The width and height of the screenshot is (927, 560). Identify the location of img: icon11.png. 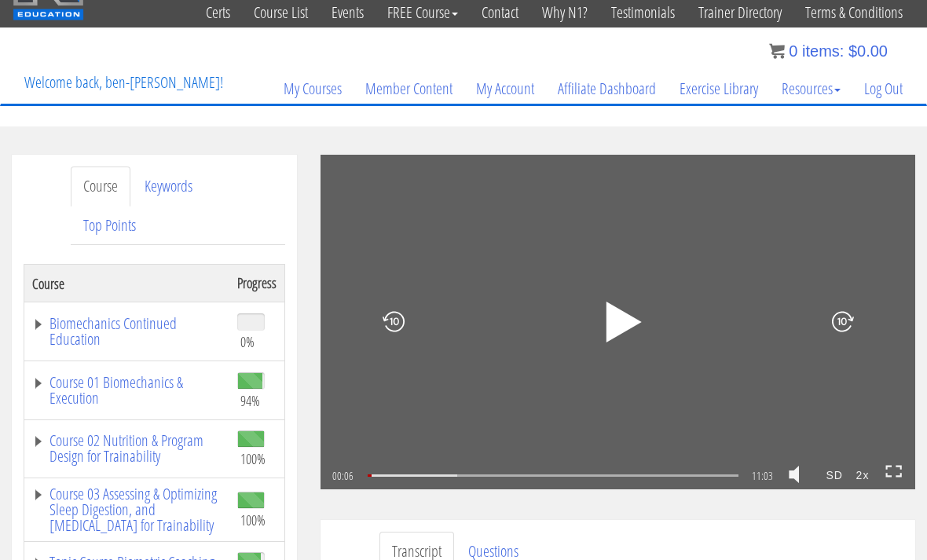
(777, 51).